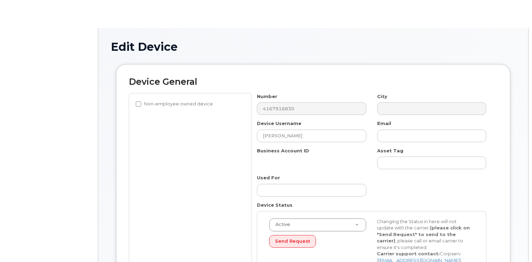 The image size is (532, 262). I want to click on strong: Carrier support contact:, so click(408, 253).